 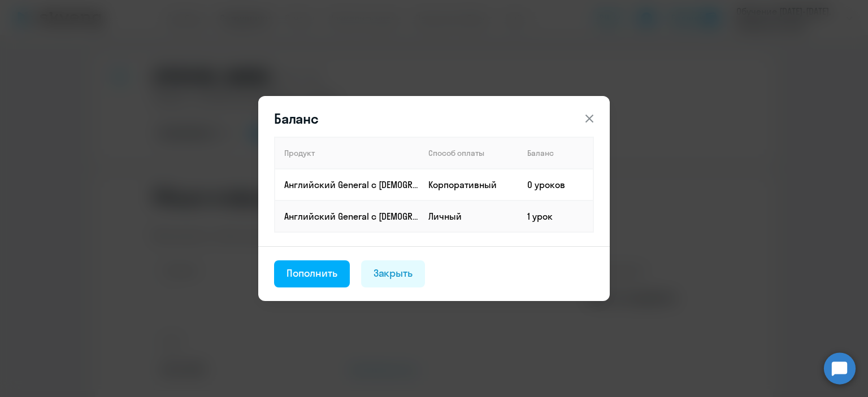 I want to click on div: Закрыть, so click(x=393, y=273).